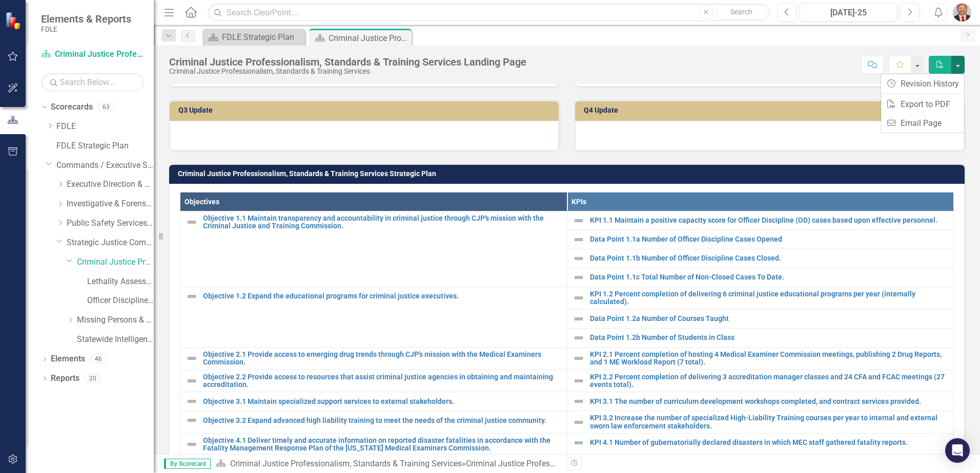 The width and height of the screenshot is (980, 473). What do you see at coordinates (382, 421) in the screenshot?
I see `a: Objective 3.2 Expand advanced high liability training to meet the needs of the criminal justice c...` at bounding box center [382, 421].